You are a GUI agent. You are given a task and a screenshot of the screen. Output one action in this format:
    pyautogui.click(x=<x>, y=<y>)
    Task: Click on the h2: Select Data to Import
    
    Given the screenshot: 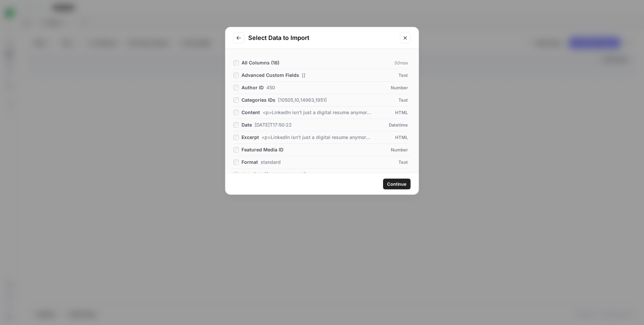 What is the action you would take?
    pyautogui.click(x=322, y=38)
    